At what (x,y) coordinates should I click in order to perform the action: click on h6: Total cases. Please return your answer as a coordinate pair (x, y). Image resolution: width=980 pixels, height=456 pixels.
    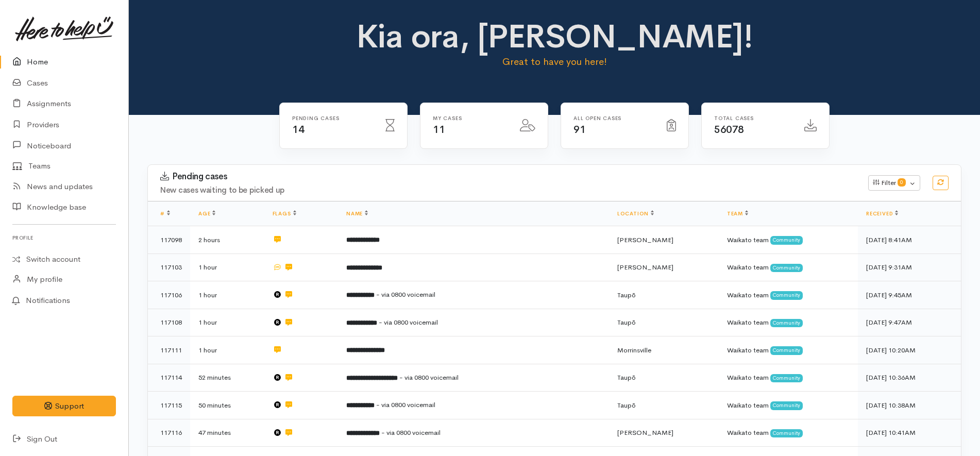
    Looking at the image, I should click on (753, 118).